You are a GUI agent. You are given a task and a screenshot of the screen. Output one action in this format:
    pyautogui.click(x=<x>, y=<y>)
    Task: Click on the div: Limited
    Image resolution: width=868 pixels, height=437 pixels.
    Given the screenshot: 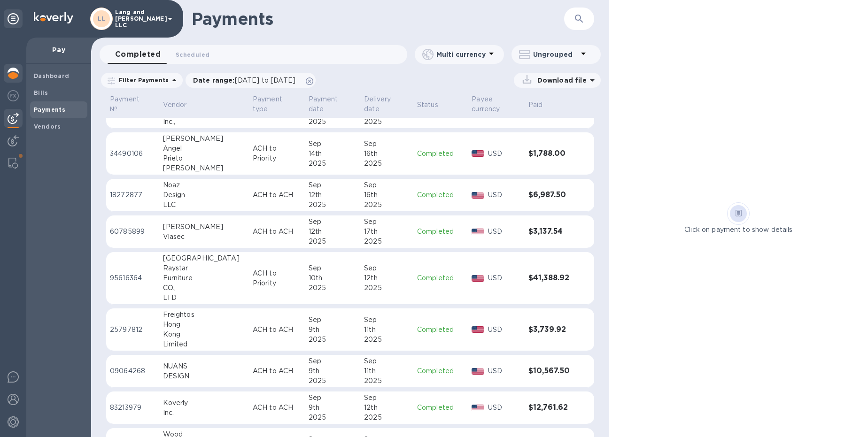 What is the action you would take?
    pyautogui.click(x=204, y=344)
    